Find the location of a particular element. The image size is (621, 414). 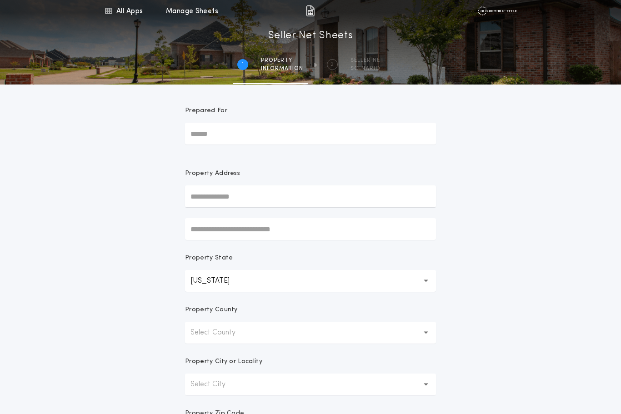

p: Property County is located at coordinates (211, 310).